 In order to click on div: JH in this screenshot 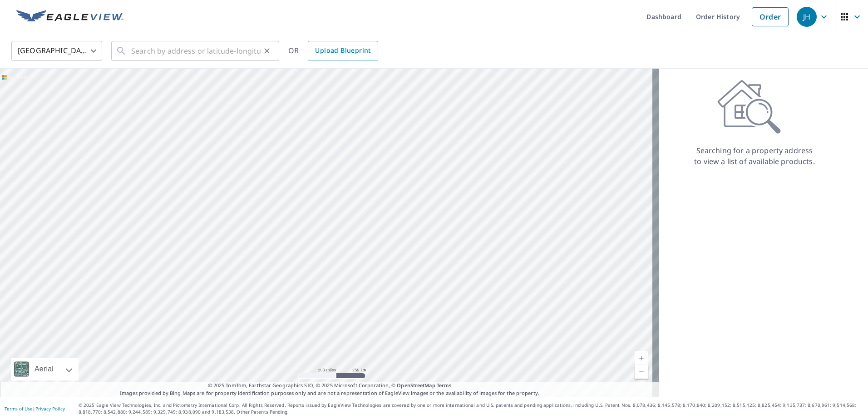, I will do `click(807, 17)`.